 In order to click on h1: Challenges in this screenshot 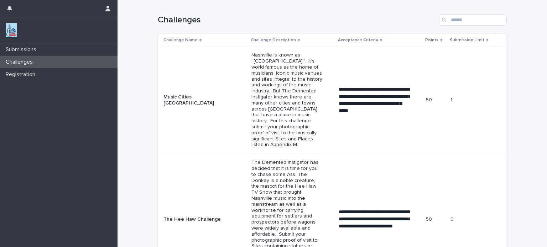, I will do `click(297, 20)`.